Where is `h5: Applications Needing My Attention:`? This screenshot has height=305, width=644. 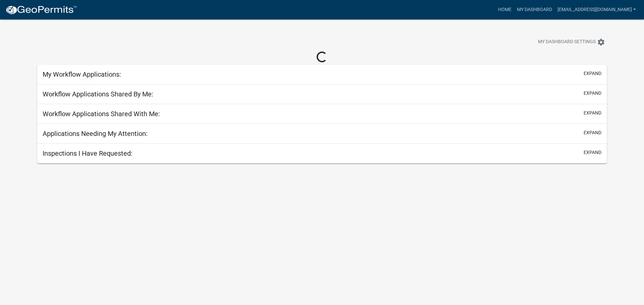
h5: Applications Needing My Attention: is located at coordinates (95, 134).